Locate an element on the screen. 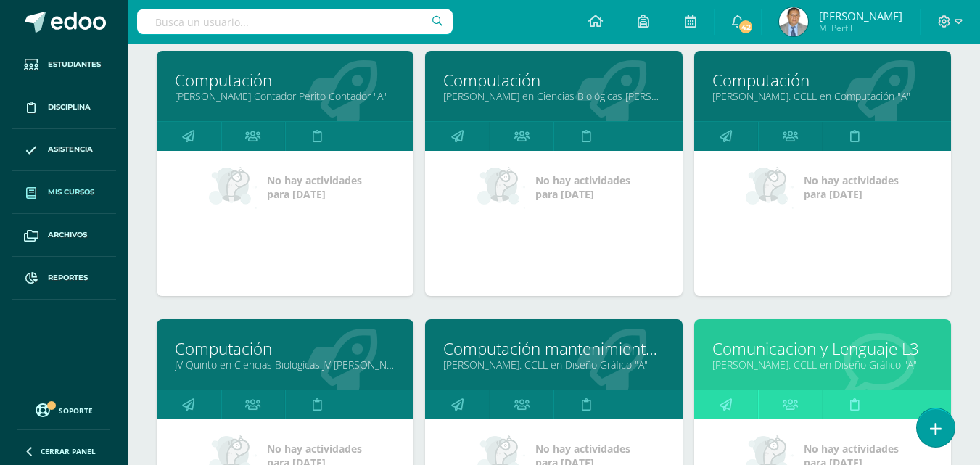 This screenshot has height=465, width=980. span: Asistencia is located at coordinates (70, 149).